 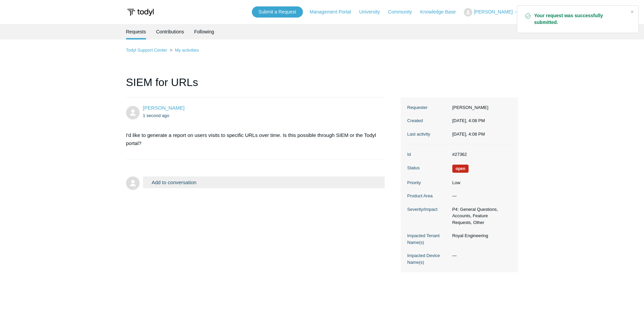 I want to click on dt: Created, so click(x=427, y=121).